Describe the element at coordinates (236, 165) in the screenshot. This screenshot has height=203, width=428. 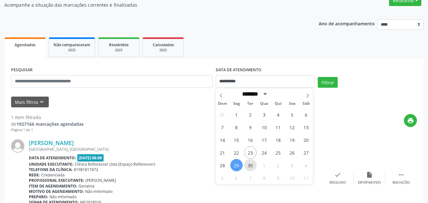
I see `span: Setembro 29, 2025` at that location.